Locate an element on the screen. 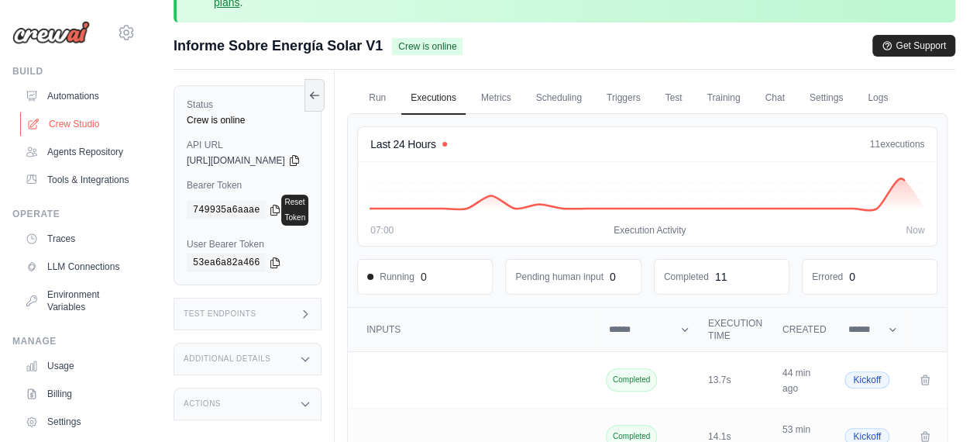 This screenshot has height=442, width=980. div: Crew is online is located at coordinates (247, 121).